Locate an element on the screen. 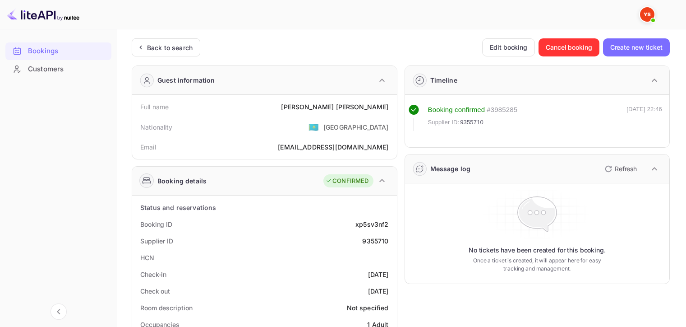  button: Create new ticket is located at coordinates (636, 47).